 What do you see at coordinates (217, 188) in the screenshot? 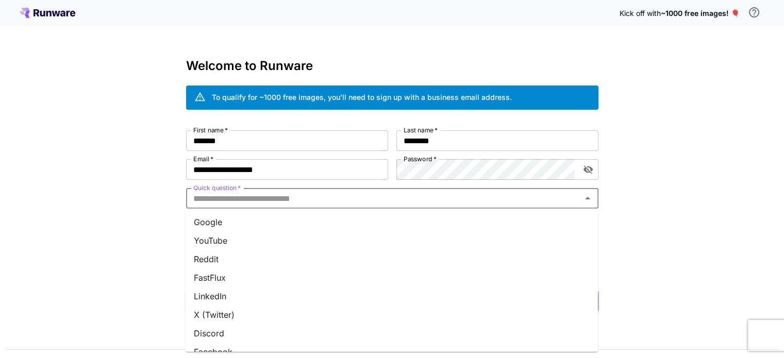
I see `label: Quick question` at bounding box center [217, 188].